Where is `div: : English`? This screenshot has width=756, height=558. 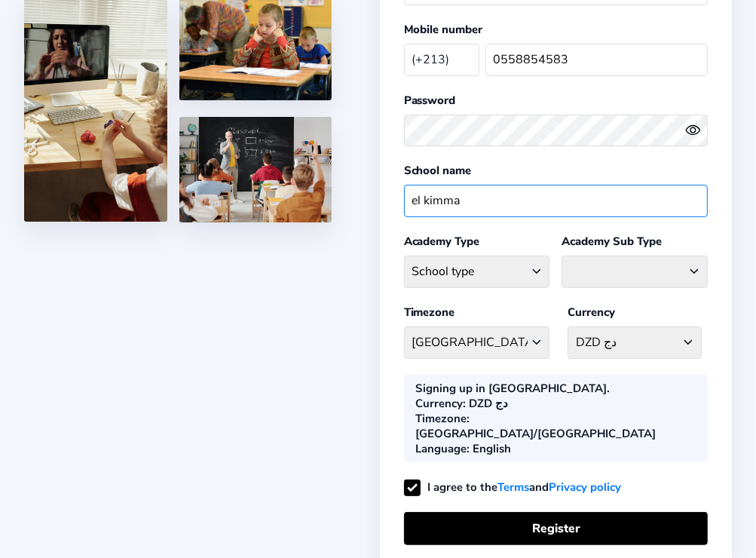 div: : English is located at coordinates (463, 449).